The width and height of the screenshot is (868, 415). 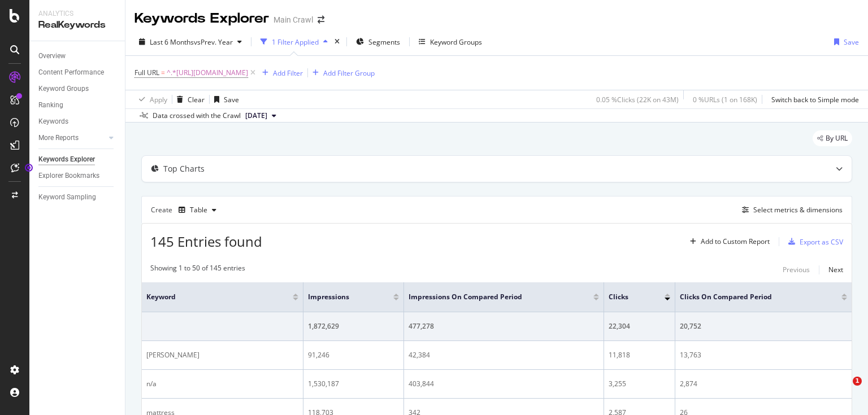 I want to click on span: By URL, so click(x=837, y=138).